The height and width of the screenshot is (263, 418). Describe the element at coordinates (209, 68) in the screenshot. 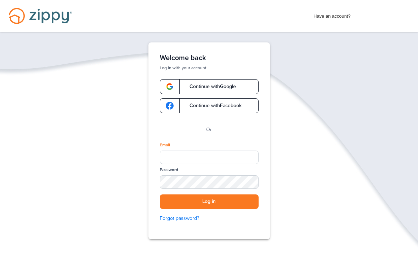

I see `p: Log in with your account.` at that location.